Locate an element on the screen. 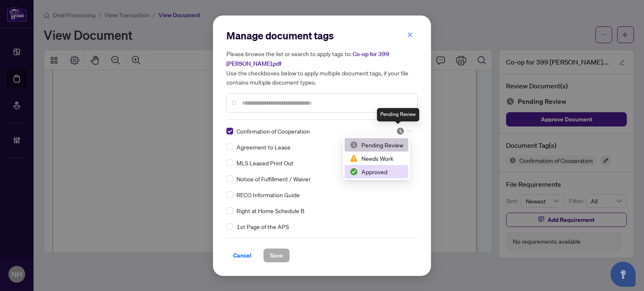  div: Approved is located at coordinates (376, 172).